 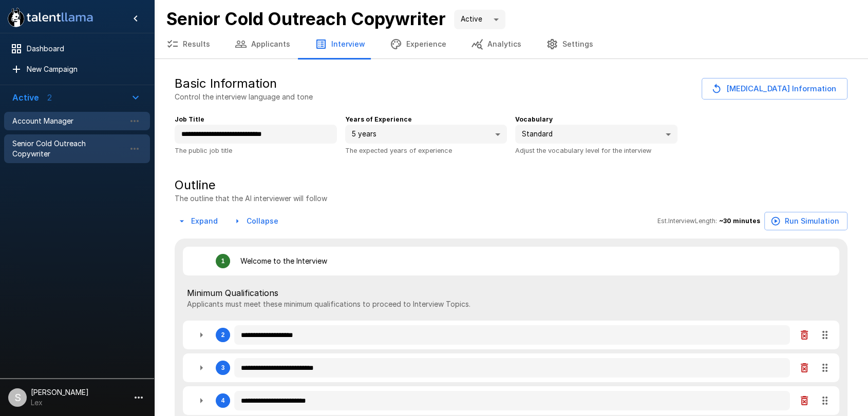 What do you see at coordinates (190, 119) in the screenshot?
I see `b: Job Title` at bounding box center [190, 119].